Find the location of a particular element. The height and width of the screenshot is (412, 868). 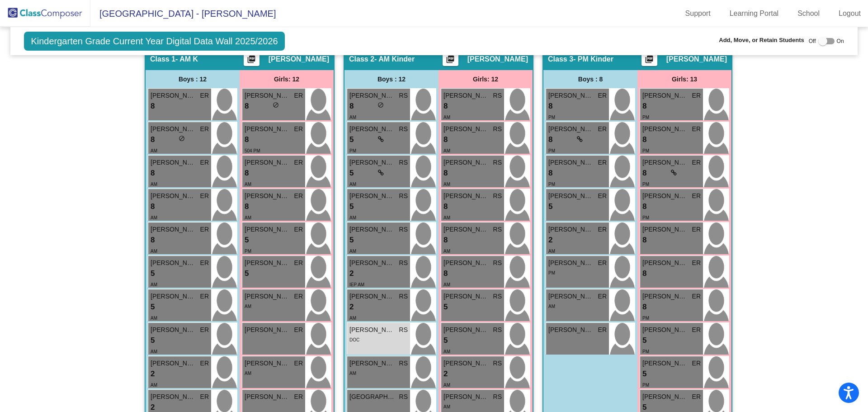

span: do_not_disturb_alt is located at coordinates (275, 105).